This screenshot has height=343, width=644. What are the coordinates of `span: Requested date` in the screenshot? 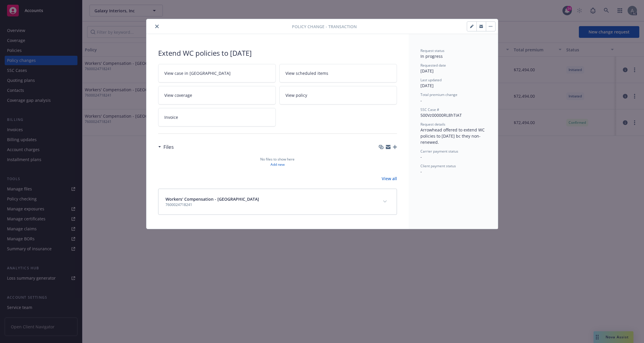 It's located at (433, 65).